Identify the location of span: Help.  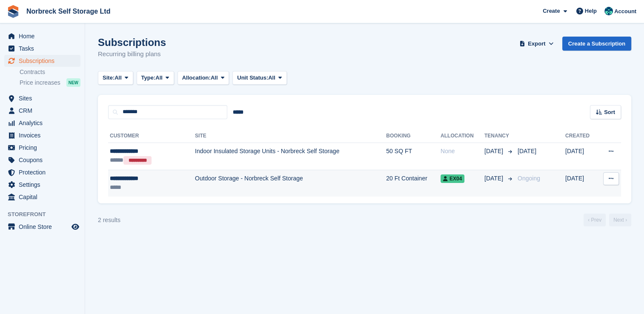
(591, 11).